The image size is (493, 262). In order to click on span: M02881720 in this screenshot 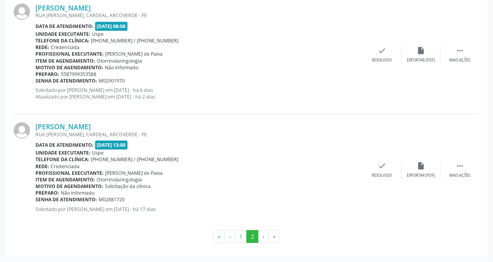, I will do `click(111, 200)`.